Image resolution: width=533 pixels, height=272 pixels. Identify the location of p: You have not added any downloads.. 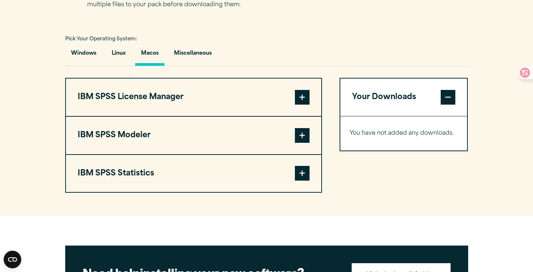
(404, 133).